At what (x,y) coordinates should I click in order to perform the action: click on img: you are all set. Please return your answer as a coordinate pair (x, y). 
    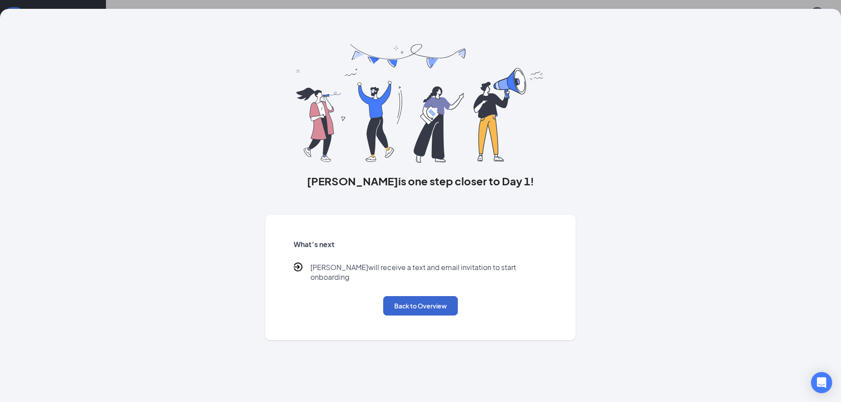
    Looking at the image, I should click on (420, 103).